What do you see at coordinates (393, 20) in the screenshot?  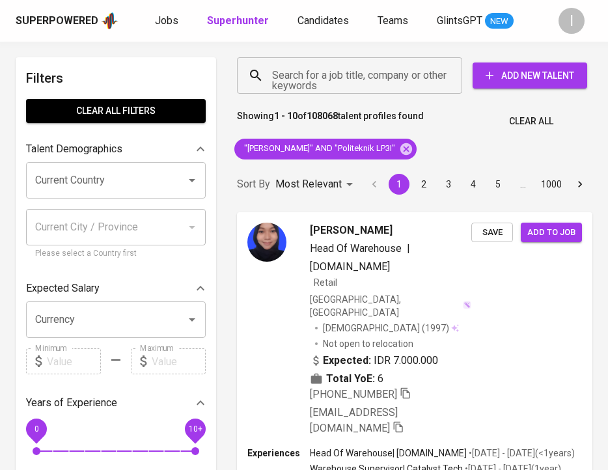 I see `span: Teams` at bounding box center [393, 20].